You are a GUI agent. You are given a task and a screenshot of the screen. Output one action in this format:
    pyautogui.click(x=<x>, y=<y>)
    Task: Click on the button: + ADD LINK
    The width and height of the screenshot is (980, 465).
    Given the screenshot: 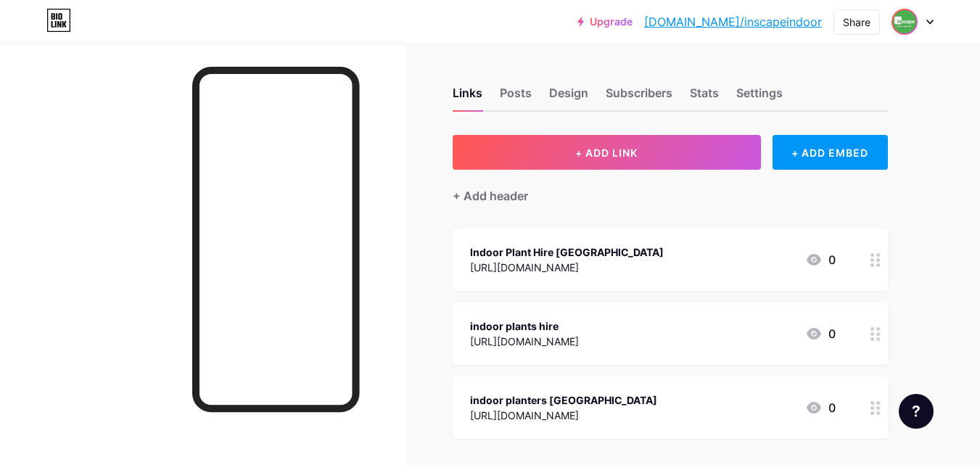 What is the action you would take?
    pyautogui.click(x=606, y=153)
    